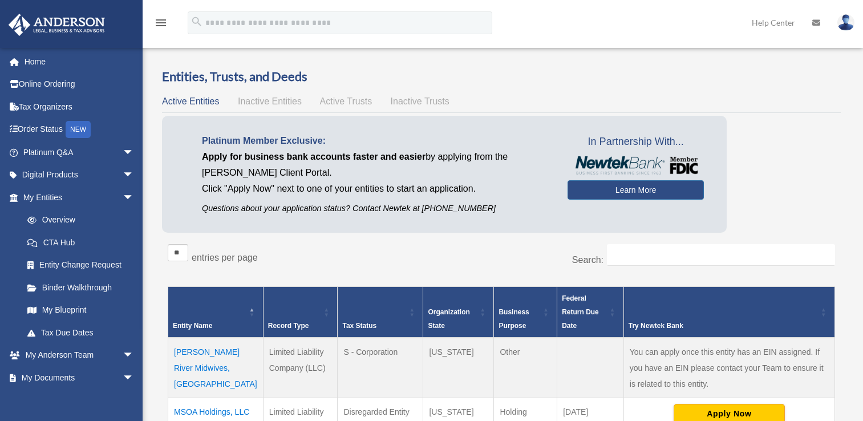 The image size is (863, 421). Describe the element at coordinates (448, 319) in the screenshot. I see `span: Organization State` at that location.